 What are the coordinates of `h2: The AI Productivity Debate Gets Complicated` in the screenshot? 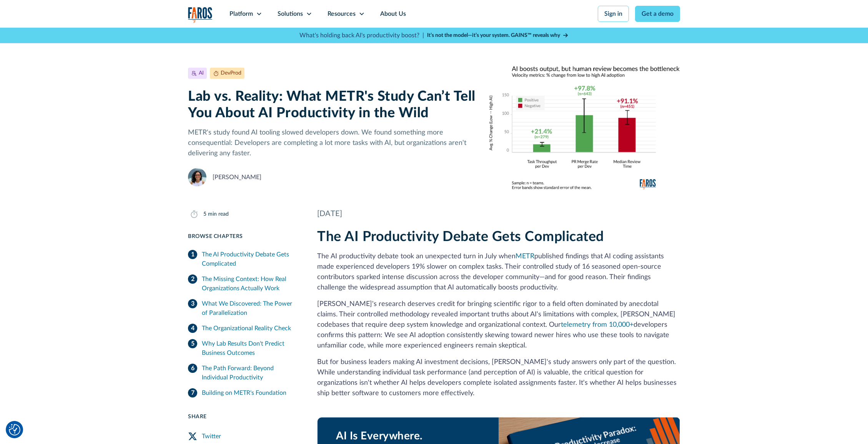 It's located at (499, 237).